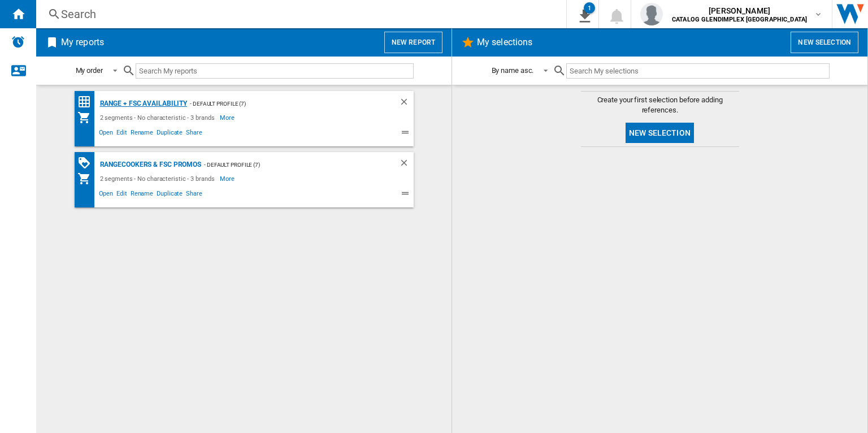 The height and width of the screenshot is (433, 868). I want to click on input: Search My selections, so click(697, 70).